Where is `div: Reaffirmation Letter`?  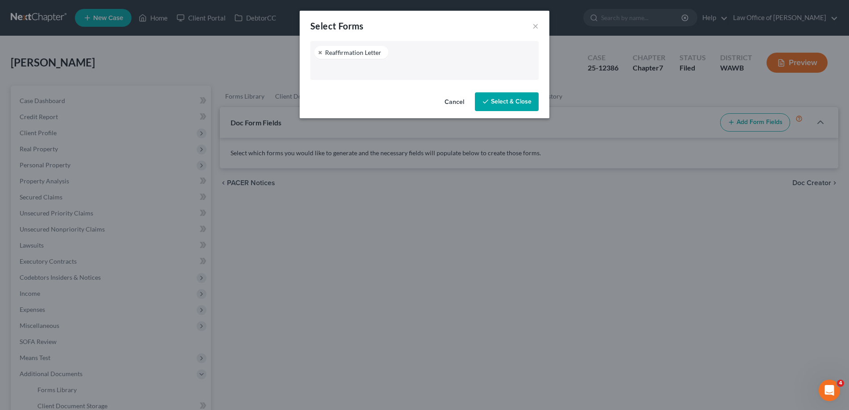 div: Reaffirmation Letter is located at coordinates (353, 52).